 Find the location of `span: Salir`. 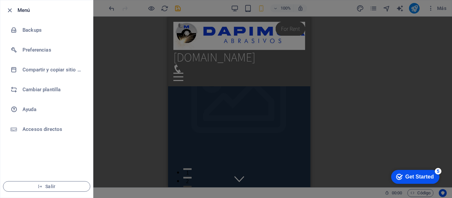

span: Salir is located at coordinates (47, 187).